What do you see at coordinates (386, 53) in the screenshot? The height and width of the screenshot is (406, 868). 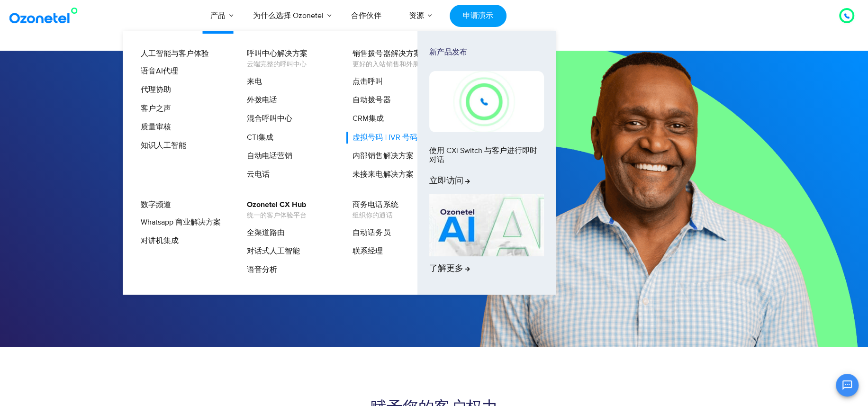 I see `font: 销售拨号器解决方案` at bounding box center [386, 53].